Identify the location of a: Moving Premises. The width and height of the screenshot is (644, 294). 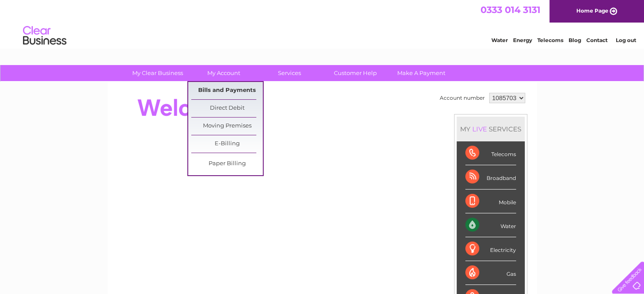
(227, 126).